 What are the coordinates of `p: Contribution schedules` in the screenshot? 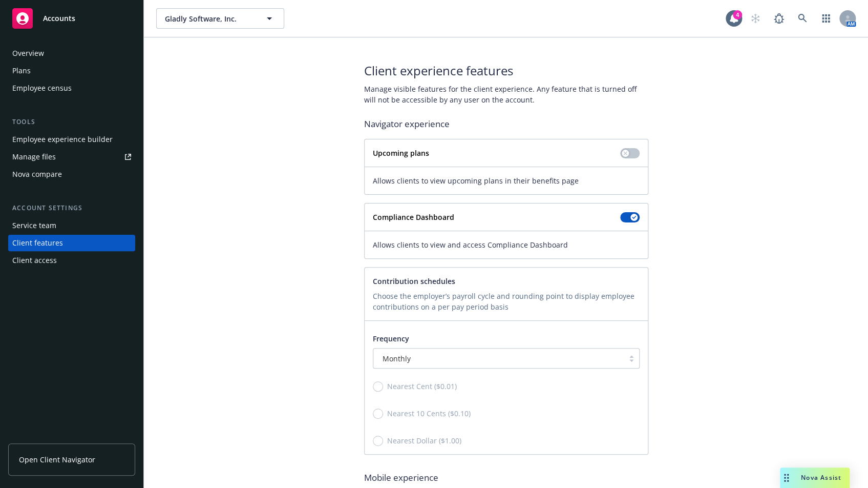 It's located at (506, 281).